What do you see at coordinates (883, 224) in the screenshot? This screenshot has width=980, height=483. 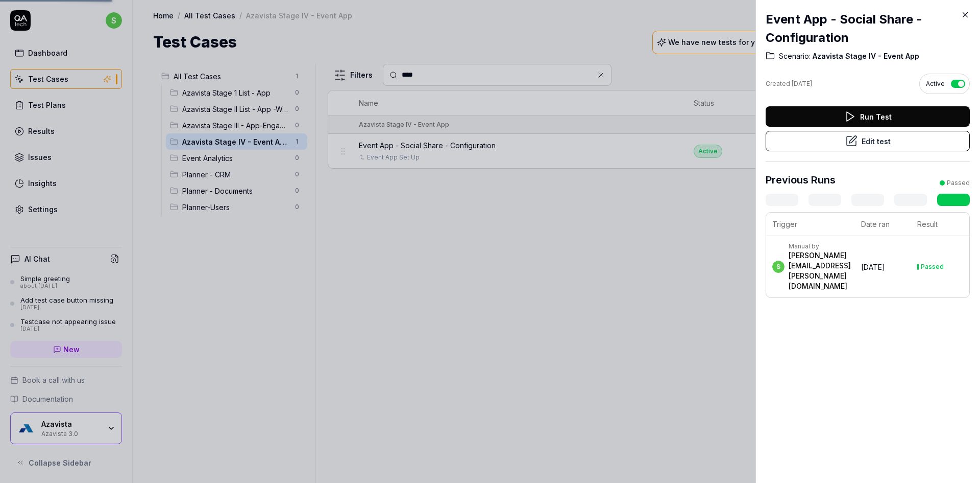 I see `th: Date ran` at bounding box center [883, 224].